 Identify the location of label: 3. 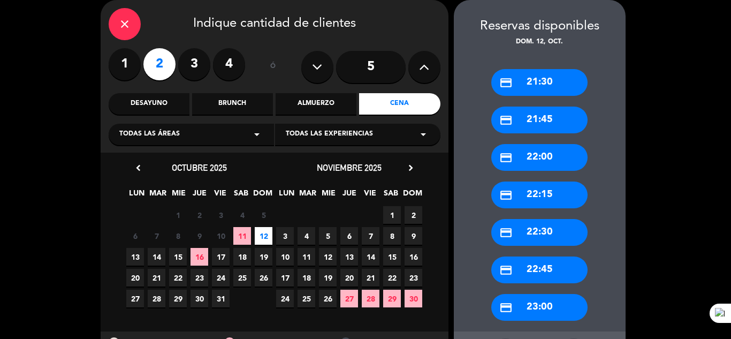
(194, 64).